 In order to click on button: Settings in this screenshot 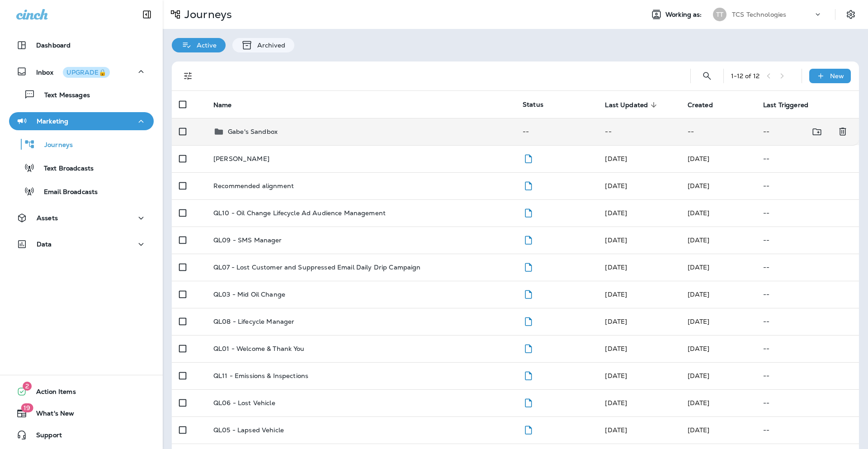, I will do `click(850, 14)`.